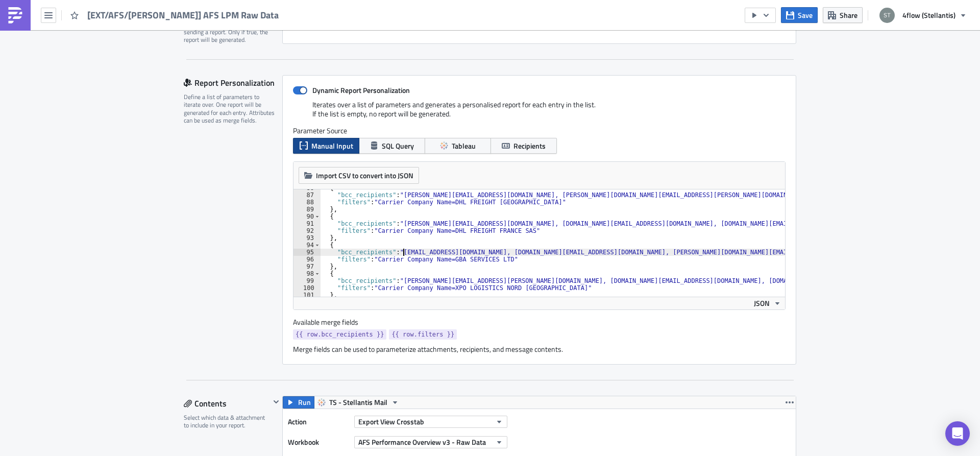  What do you see at coordinates (391, 422) in the screenshot?
I see `span: Export View Crosstab` at bounding box center [391, 422].